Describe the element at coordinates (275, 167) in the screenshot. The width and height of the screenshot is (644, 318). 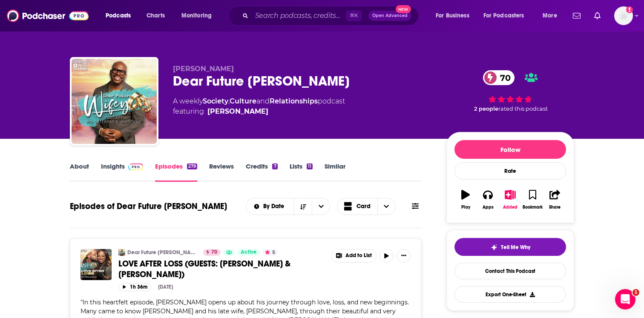
I see `div: 7` at that location.